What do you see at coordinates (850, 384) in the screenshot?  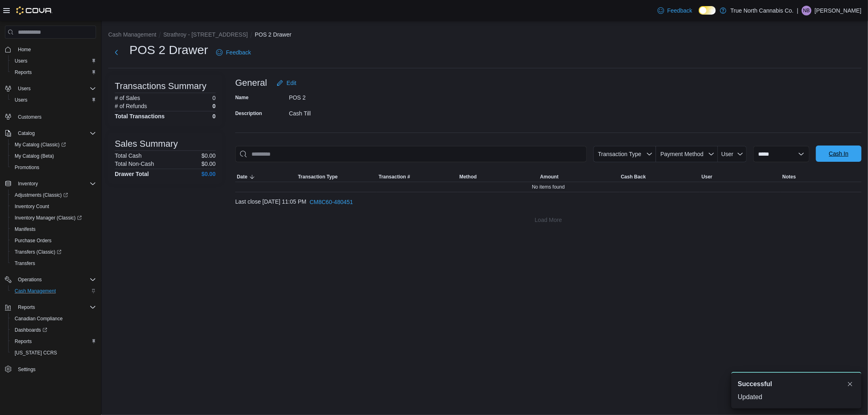 I see `button: Dismiss toast` at bounding box center [850, 384].